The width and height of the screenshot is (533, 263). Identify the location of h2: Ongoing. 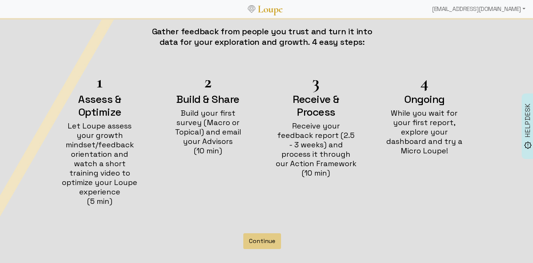
(424, 99).